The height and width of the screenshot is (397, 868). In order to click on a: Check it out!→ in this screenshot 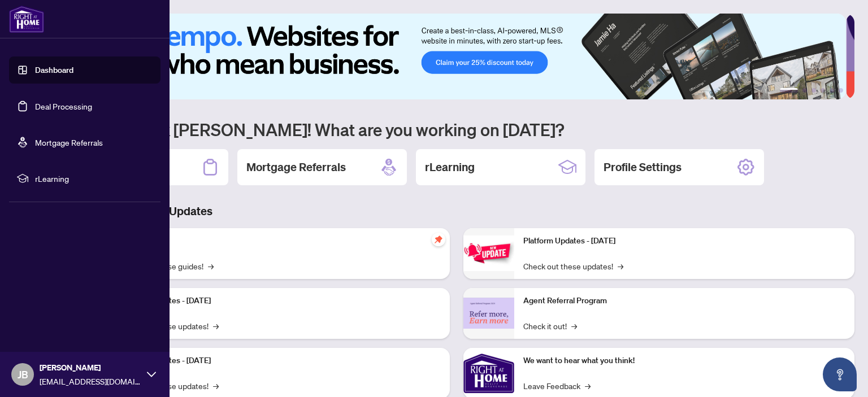, I will do `click(550, 327)`.